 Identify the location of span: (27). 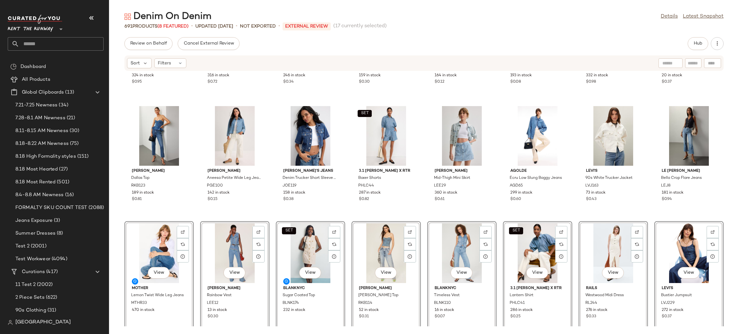
(63, 169).